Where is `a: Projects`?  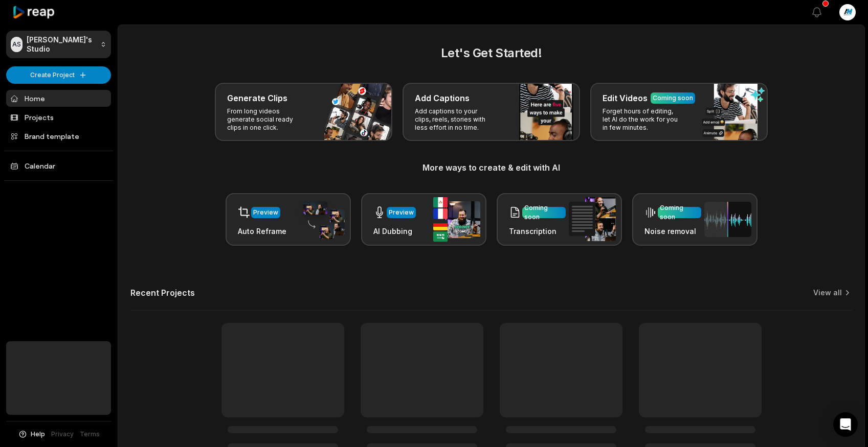
a: Projects is located at coordinates (58, 117).